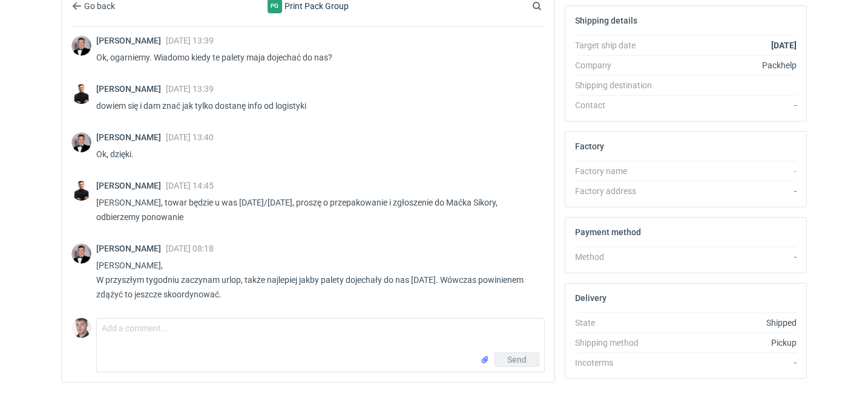 This screenshot has width=868, height=405. What do you see at coordinates (619, 45) in the screenshot?
I see `div: Target ship date` at bounding box center [619, 45].